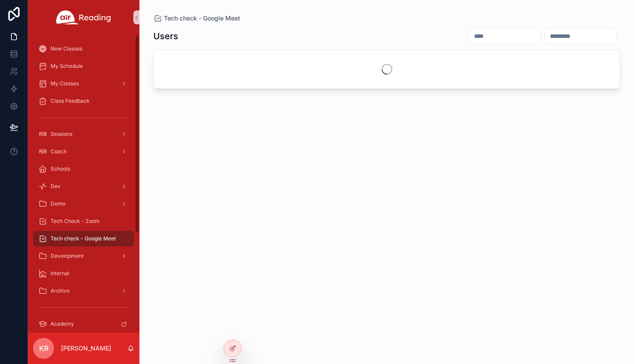 Image resolution: width=634 pixels, height=364 pixels. What do you see at coordinates (60, 291) in the screenshot?
I see `span: Archive` at bounding box center [60, 291].